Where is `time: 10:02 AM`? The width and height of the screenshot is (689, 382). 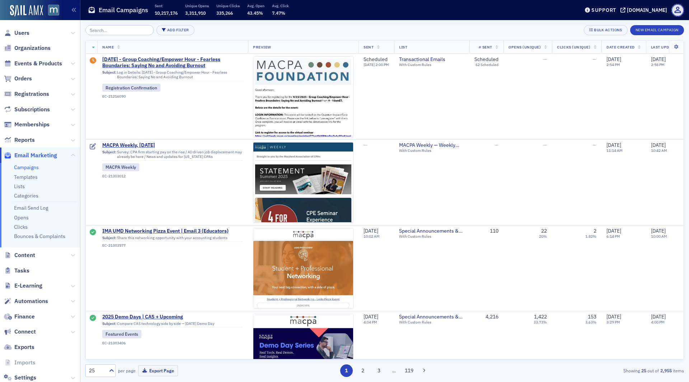 time: 10:02 AM is located at coordinates (371, 236).